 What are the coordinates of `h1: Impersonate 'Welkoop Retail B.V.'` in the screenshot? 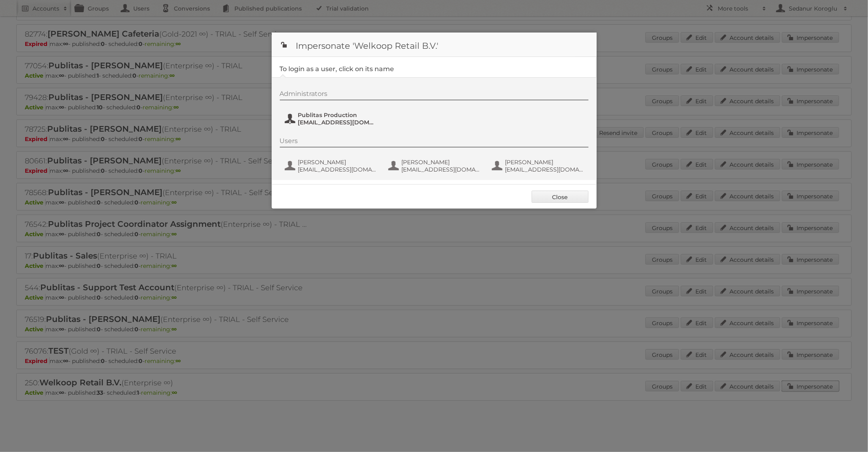 It's located at (434, 45).